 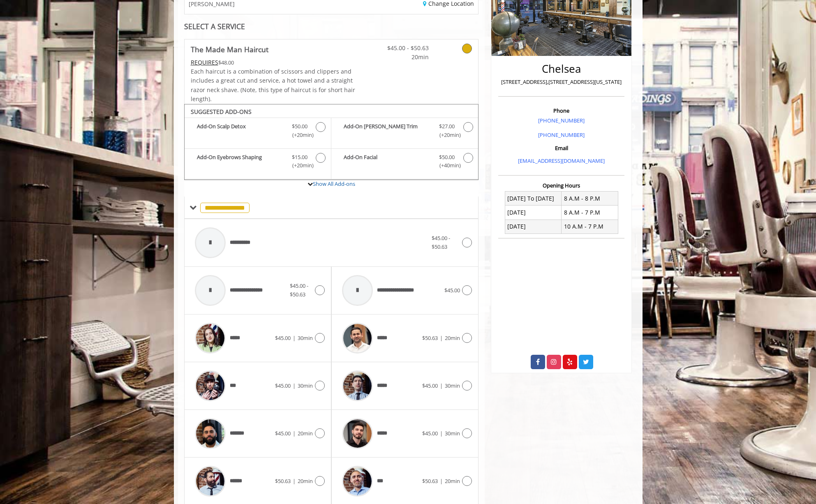 What do you see at coordinates (229, 49) in the screenshot?
I see `b: The Made Man Haircut` at bounding box center [229, 49].